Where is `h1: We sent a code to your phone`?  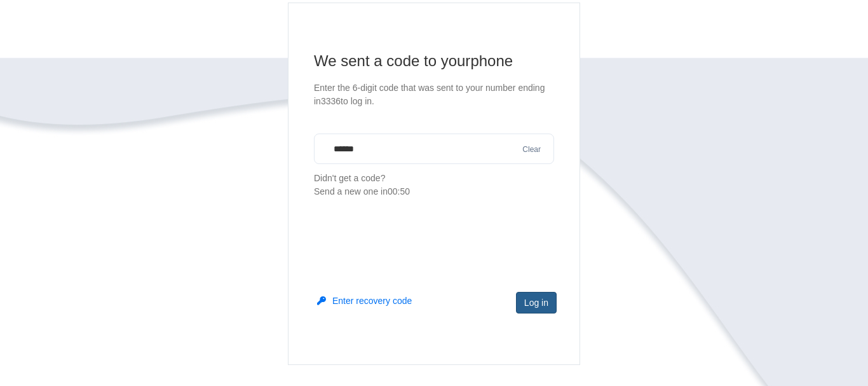 h1: We sent a code to your phone is located at coordinates (434, 61).